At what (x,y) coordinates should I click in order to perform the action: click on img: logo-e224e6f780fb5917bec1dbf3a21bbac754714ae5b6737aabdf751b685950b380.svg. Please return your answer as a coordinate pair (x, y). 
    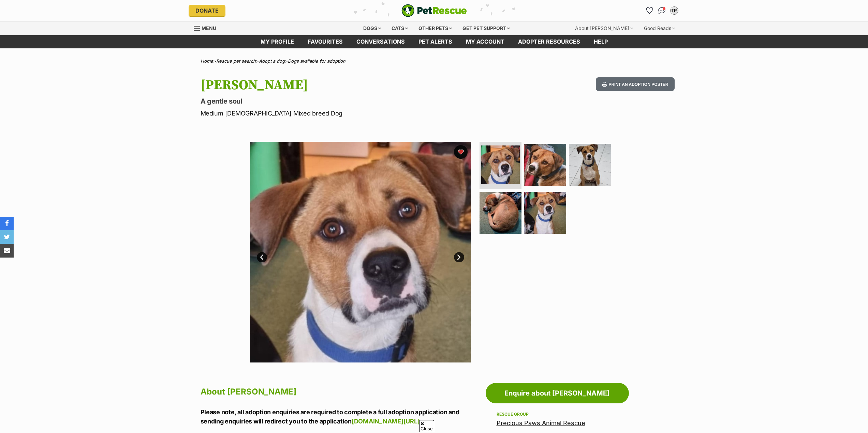
    Looking at the image, I should click on (434, 11).